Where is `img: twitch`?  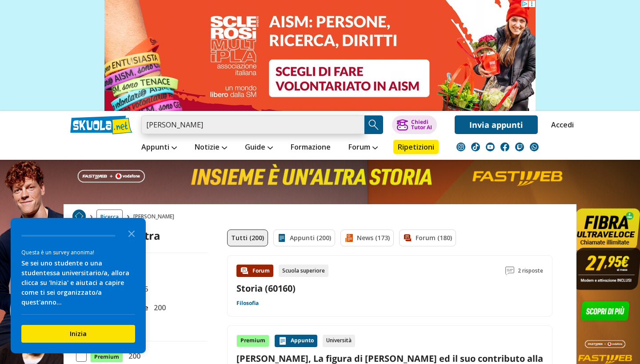 img: twitch is located at coordinates (519, 147).